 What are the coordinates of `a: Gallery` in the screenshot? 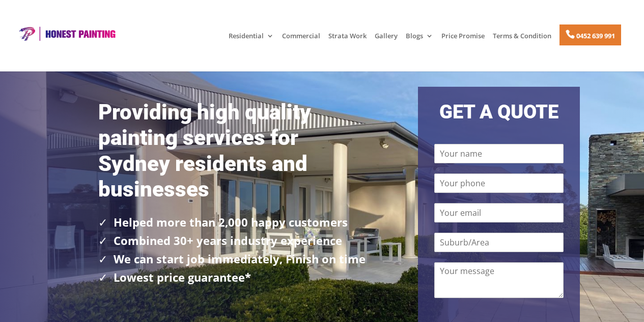 It's located at (386, 41).